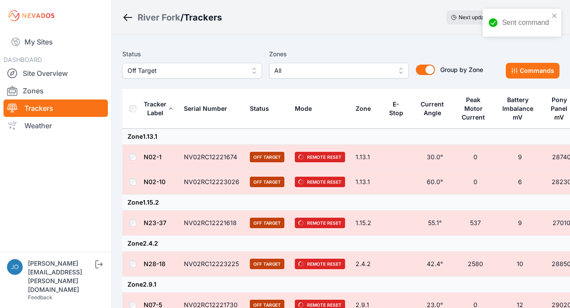  What do you see at coordinates (434, 109) in the screenshot?
I see `button: Current Angle` at bounding box center [434, 109].